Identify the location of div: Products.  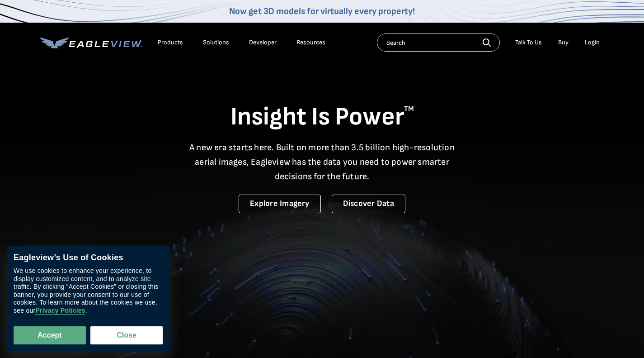
(170, 43).